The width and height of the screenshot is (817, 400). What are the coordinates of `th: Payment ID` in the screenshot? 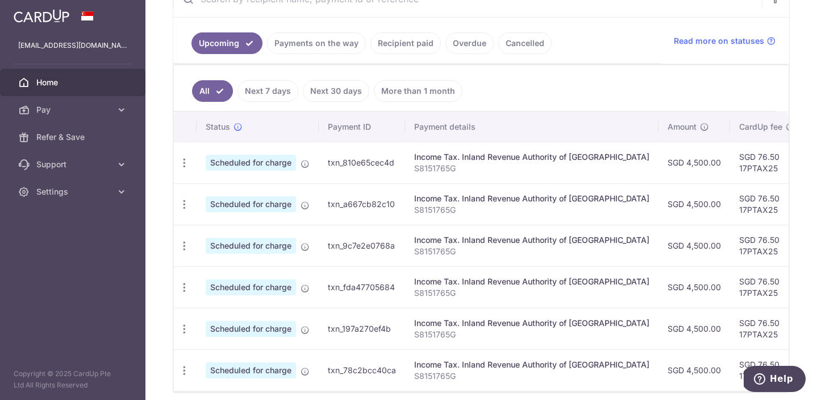 It's located at (362, 127).